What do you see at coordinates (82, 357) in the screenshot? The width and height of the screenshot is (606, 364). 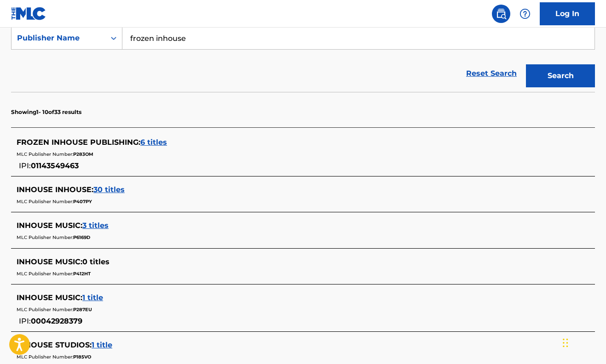 I see `span: P185VO` at bounding box center [82, 357].